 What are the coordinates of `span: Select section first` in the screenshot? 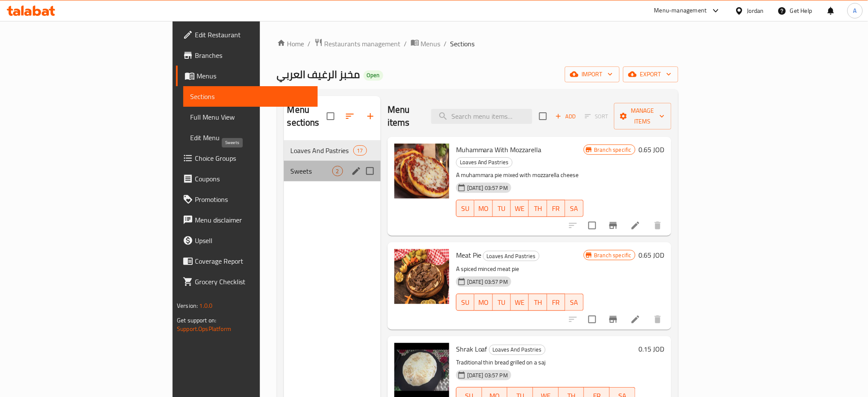 It's located at (597, 116).